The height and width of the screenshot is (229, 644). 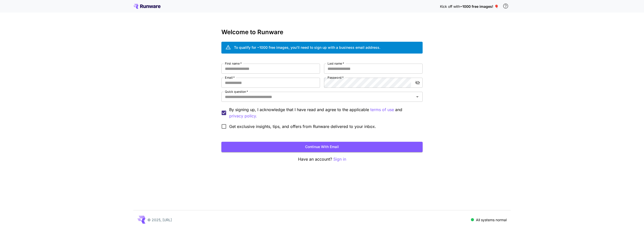 I want to click on button: By signing up, I acknowledge that I have read and agree to the applicable and privacy policy., so click(x=382, y=109).